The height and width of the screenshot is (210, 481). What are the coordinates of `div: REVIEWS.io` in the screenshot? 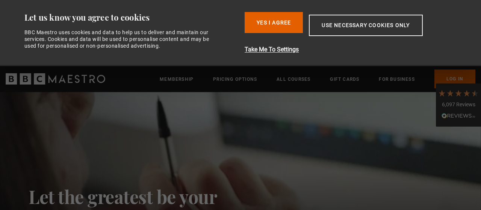 It's located at (458, 116).